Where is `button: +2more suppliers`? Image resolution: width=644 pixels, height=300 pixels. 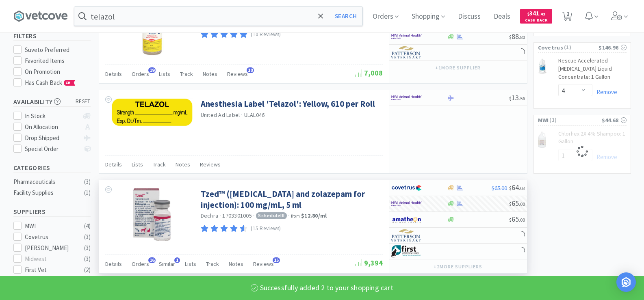 button: +2more suppliers is located at coordinates (457, 267).